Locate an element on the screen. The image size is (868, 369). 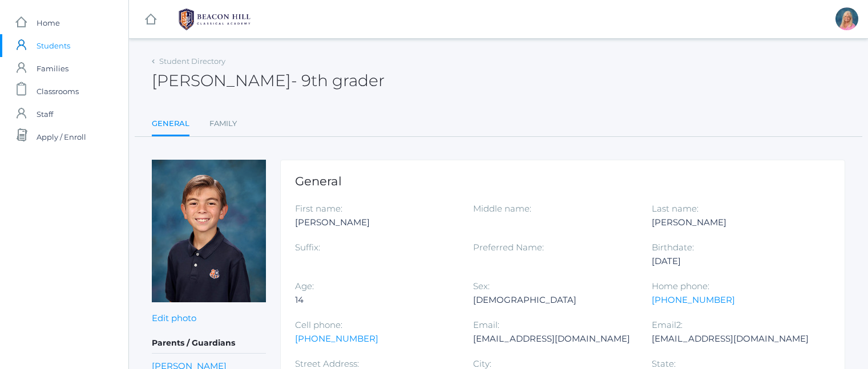
label: Suffix: is located at coordinates (308, 247).